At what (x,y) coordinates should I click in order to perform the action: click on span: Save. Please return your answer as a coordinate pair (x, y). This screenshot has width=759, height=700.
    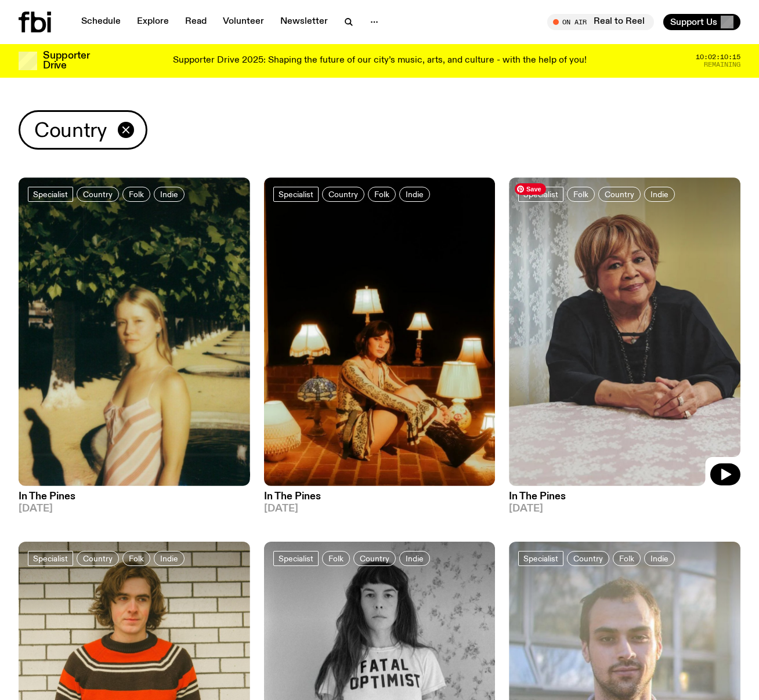
    Looking at the image, I should click on (530, 189).